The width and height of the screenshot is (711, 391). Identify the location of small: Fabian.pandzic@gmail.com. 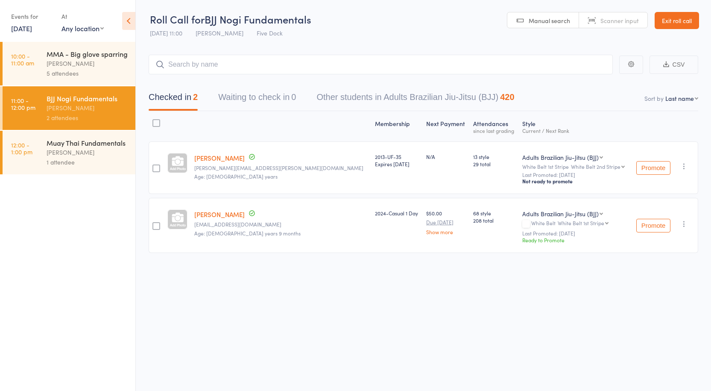
(281, 168).